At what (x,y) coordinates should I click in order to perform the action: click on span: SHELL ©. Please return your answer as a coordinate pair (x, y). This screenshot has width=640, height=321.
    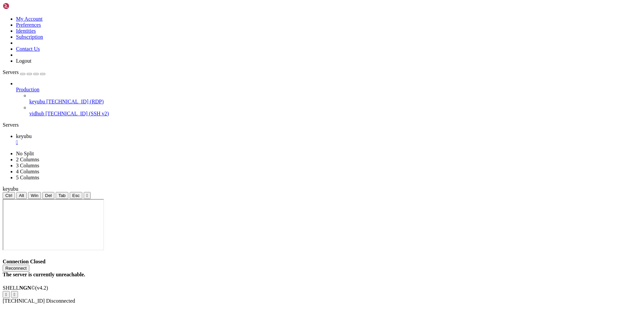
    Looking at the image, I should click on (25, 288).